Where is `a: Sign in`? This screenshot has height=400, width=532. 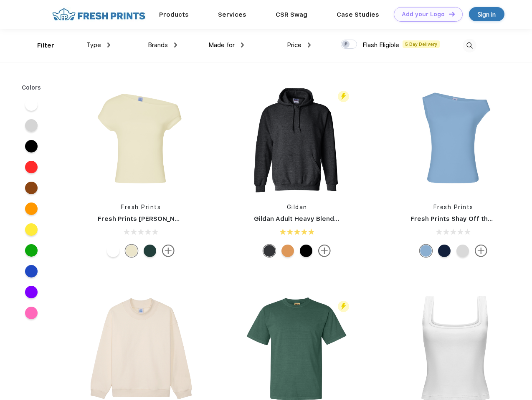
a: Sign in is located at coordinates (486, 14).